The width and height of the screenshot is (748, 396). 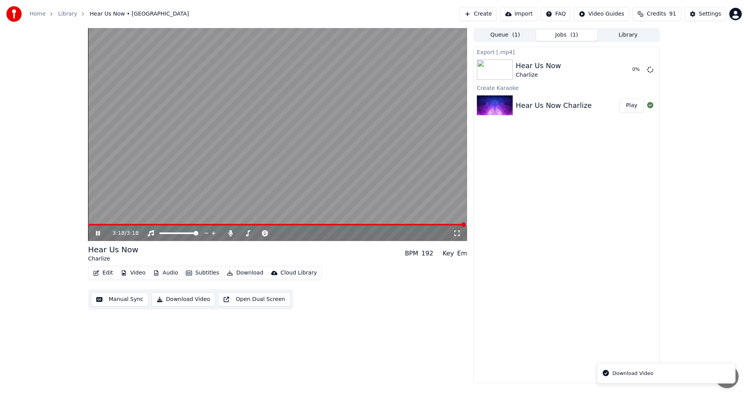 What do you see at coordinates (14, 14) in the screenshot?
I see `img: youka` at bounding box center [14, 14].